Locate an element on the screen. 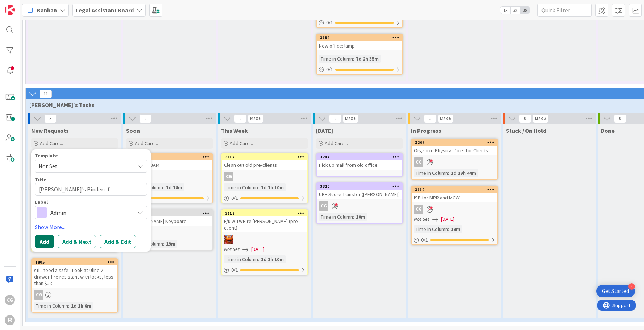 The image size is (644, 330). span: Add Card... is located at coordinates (336, 144).